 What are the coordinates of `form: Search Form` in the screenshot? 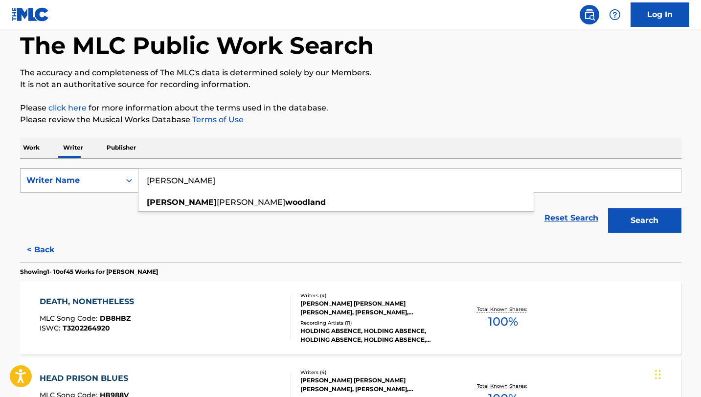 It's located at (351, 203).